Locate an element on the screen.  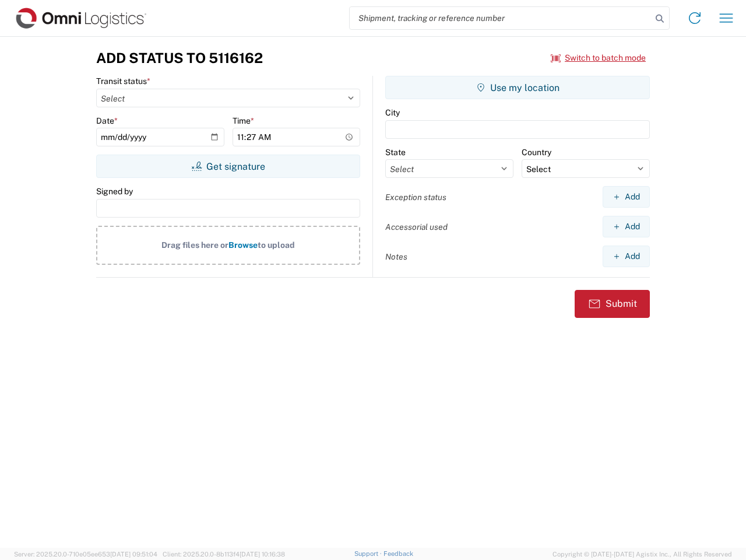
label: Signed by is located at coordinates (115, 191).